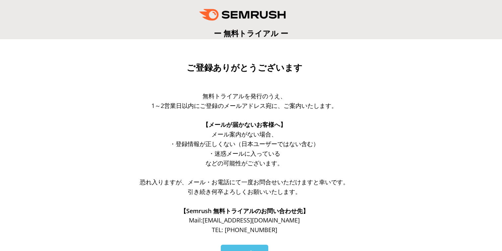  I want to click on span: ご登録ありがとうございます, so click(245, 68).